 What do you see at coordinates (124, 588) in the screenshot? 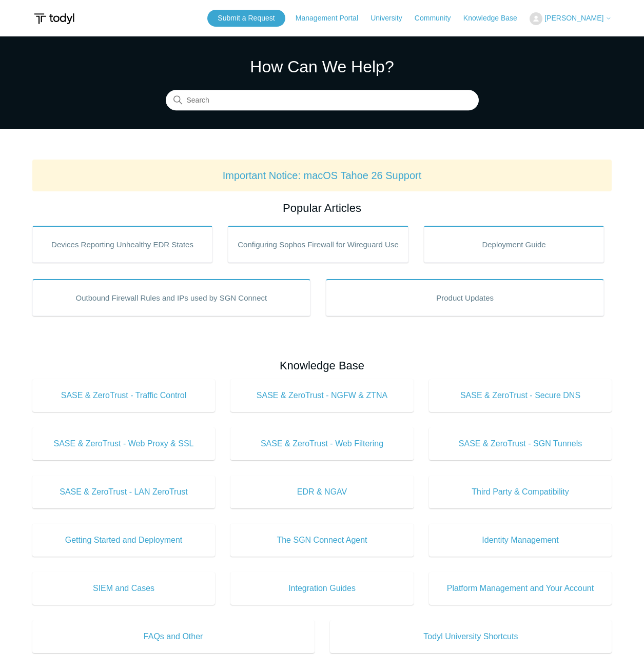
I see `span: SIEM and Cases` at bounding box center [124, 588].